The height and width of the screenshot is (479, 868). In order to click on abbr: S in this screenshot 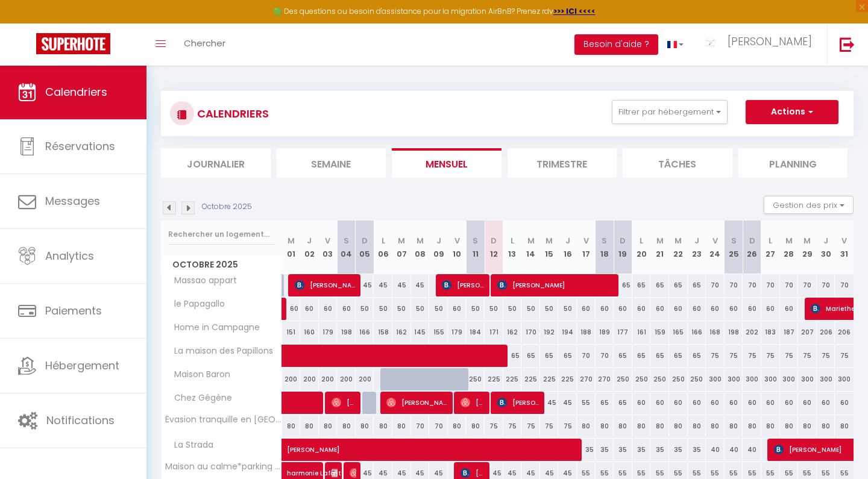, I will do `click(734, 240)`.